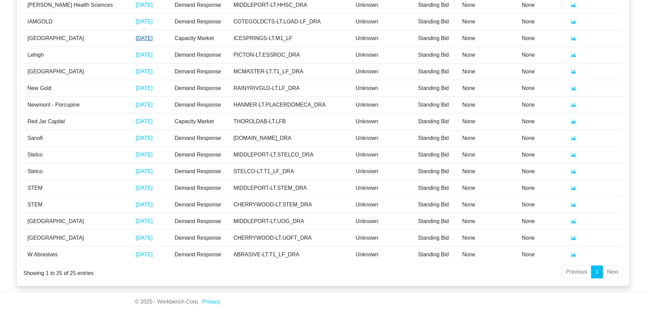 The height and width of the screenshot is (312, 646). I want to click on td: Stelco, so click(77, 171).